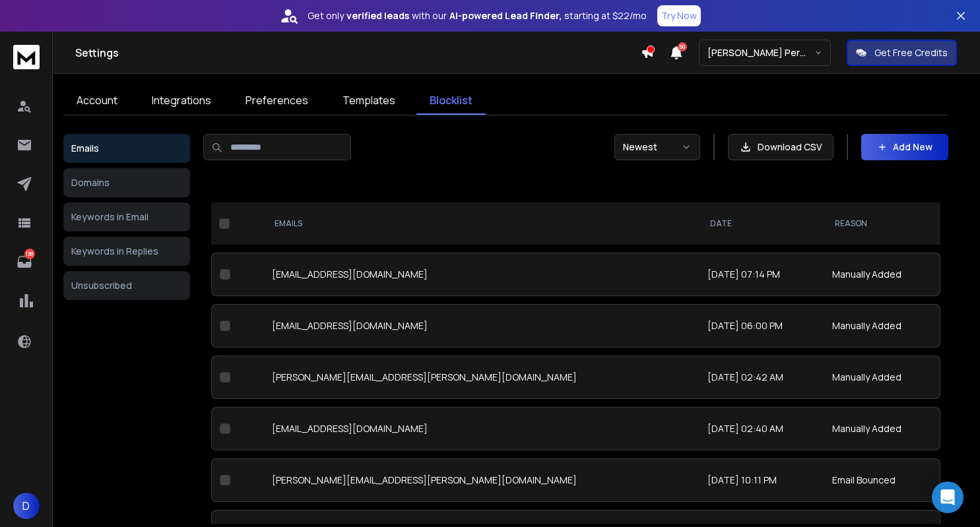  I want to click on a: Integrations, so click(182, 101).